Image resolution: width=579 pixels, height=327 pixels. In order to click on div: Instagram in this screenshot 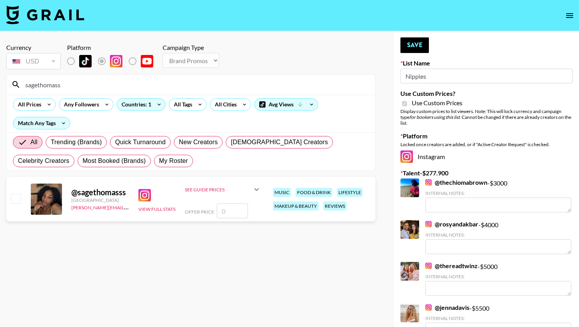, I will do `click(487, 157)`.